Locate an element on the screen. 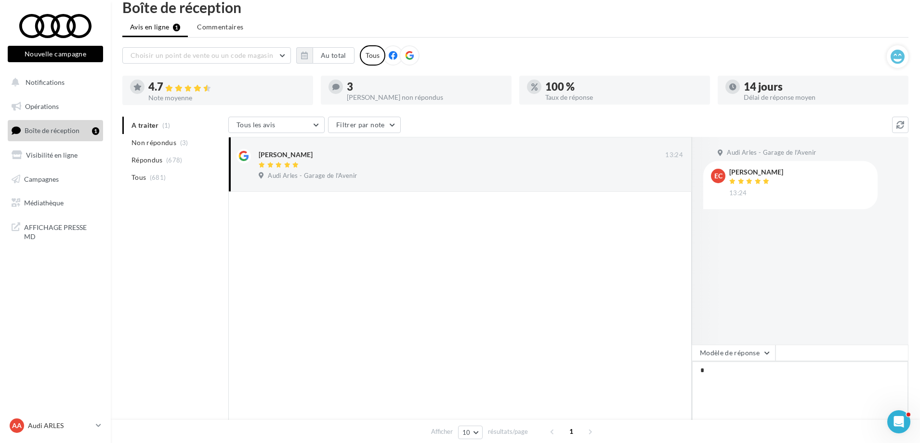 This screenshot has width=920, height=443. p: Audi ARLES is located at coordinates (60, 425).